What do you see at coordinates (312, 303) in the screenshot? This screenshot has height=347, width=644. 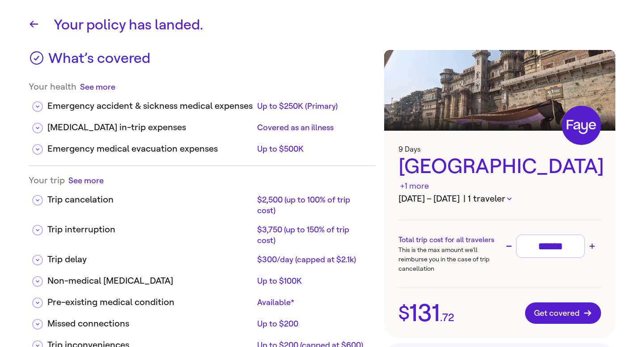 I see `div: Available*` at bounding box center [312, 303].